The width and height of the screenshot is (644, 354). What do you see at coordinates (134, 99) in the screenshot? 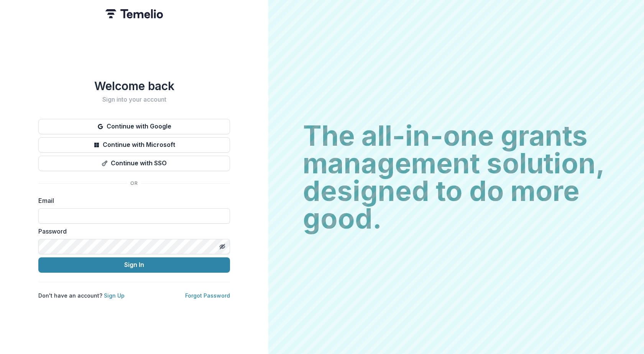
I see `h2: Sign into your account` at bounding box center [134, 99].